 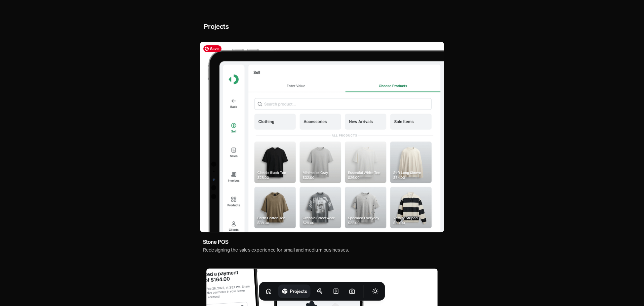 What do you see at coordinates (294, 291) in the screenshot?
I see `a: Projects` at bounding box center [294, 291].